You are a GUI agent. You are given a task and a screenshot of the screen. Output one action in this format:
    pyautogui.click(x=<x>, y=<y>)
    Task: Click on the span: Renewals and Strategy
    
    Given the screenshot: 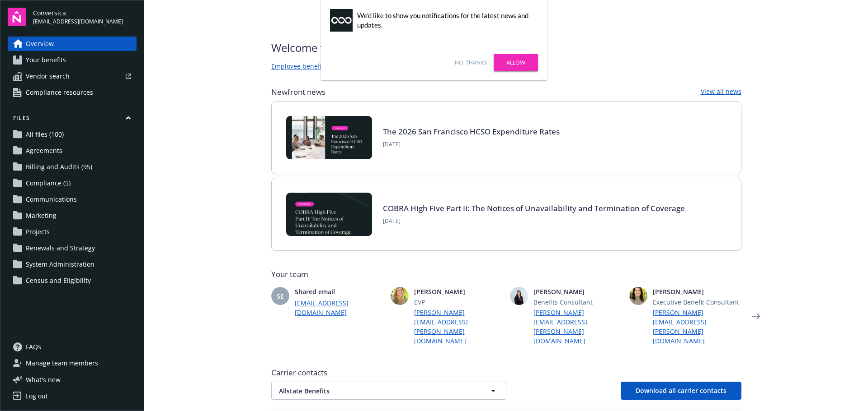 What is the action you would take?
    pyautogui.click(x=60, y=248)
    